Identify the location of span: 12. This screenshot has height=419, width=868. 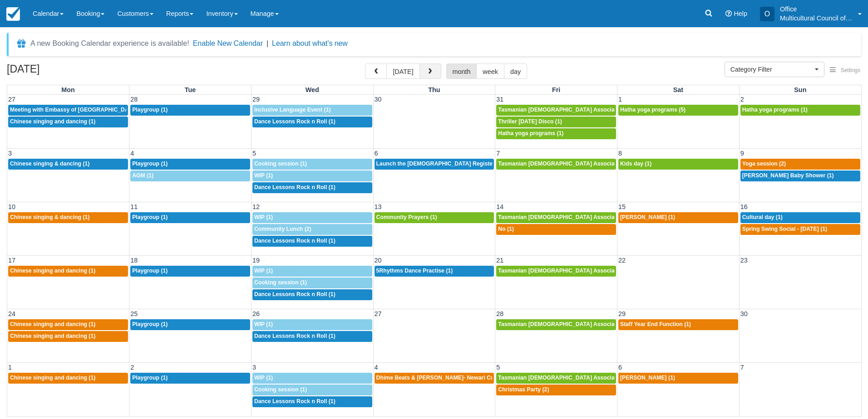
(256, 207).